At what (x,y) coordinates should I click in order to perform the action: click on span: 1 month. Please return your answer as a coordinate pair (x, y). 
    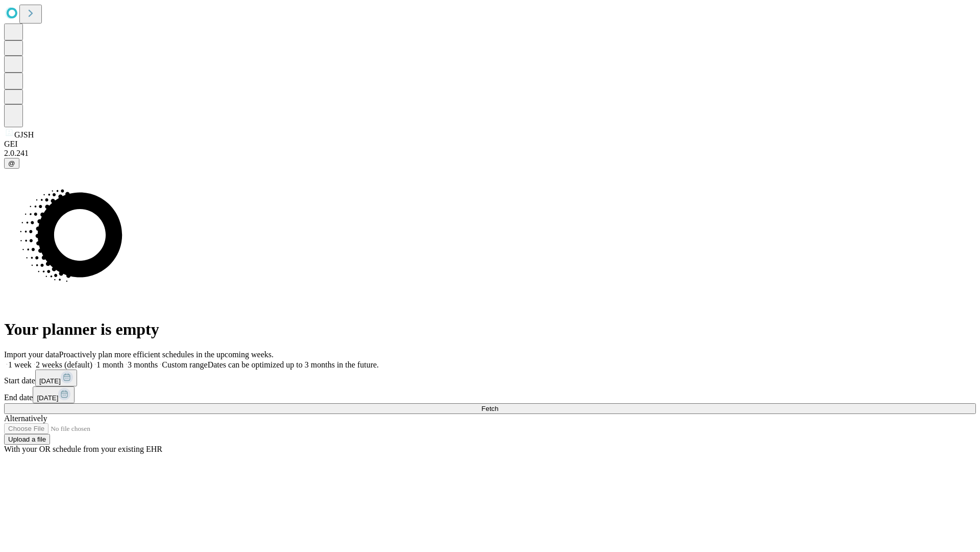
    Looking at the image, I should click on (110, 364).